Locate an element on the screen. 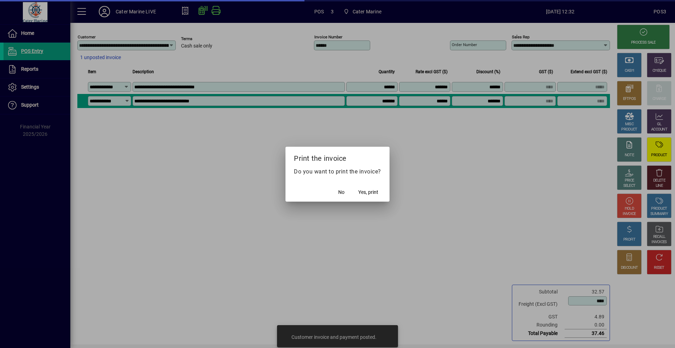 The image size is (675, 348). span: No is located at coordinates (341, 192).